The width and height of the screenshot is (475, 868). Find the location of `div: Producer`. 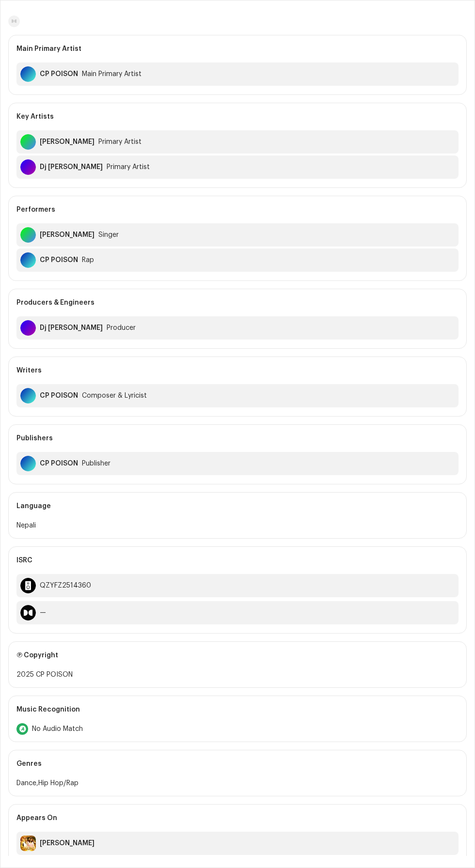

div: Producer is located at coordinates (121, 328).